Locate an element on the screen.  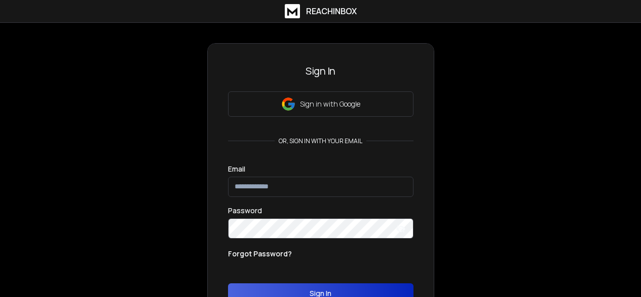
a: ReachInbox is located at coordinates (321, 11).